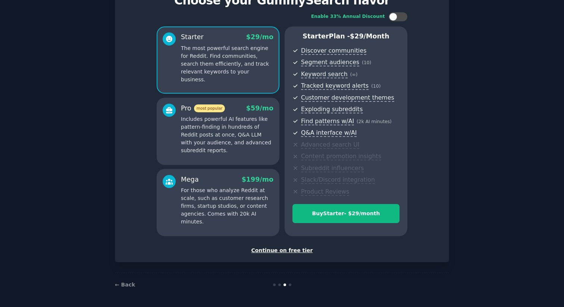  I want to click on span: $ 29 /mo, so click(260, 37).